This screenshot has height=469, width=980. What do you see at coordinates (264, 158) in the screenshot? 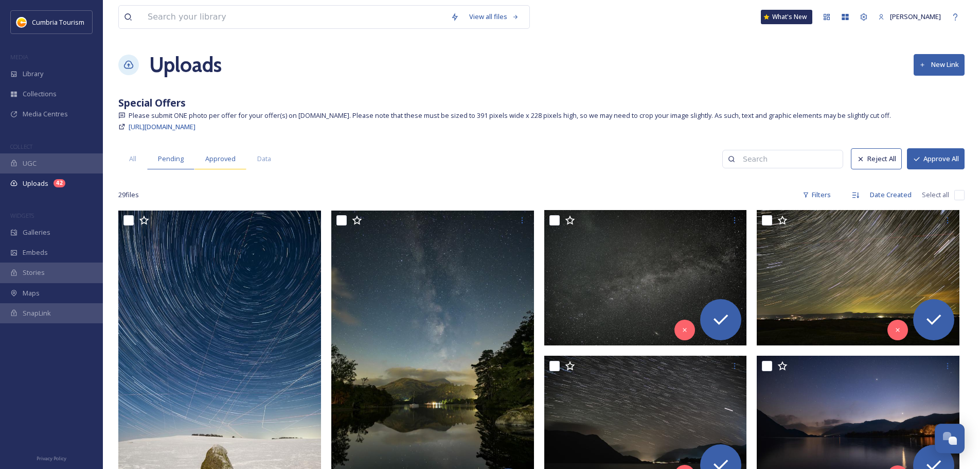
I see `span: Data` at bounding box center [264, 158].